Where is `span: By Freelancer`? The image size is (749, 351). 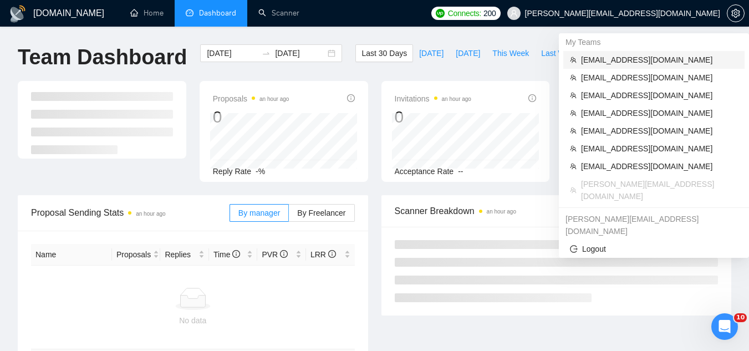
span: By Freelancer is located at coordinates (321, 213).